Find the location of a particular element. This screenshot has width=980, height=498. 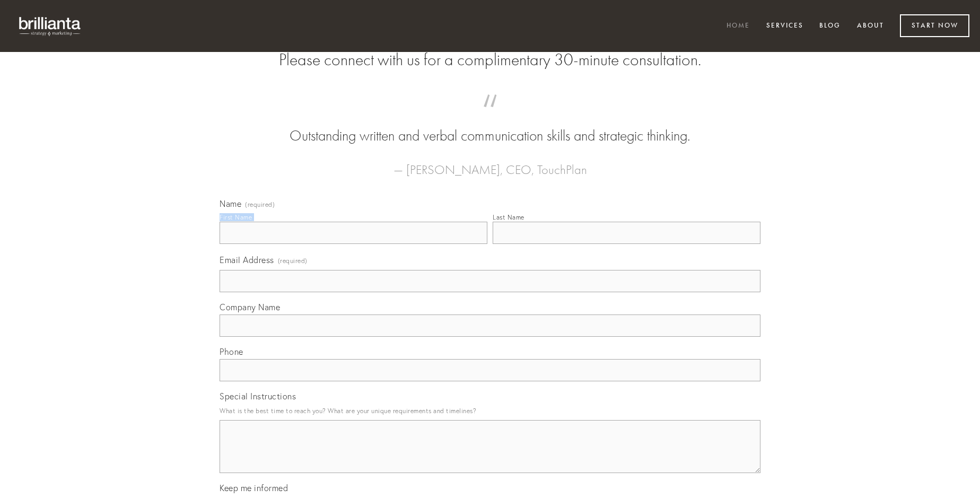

span: Company Name is located at coordinates (250, 307).